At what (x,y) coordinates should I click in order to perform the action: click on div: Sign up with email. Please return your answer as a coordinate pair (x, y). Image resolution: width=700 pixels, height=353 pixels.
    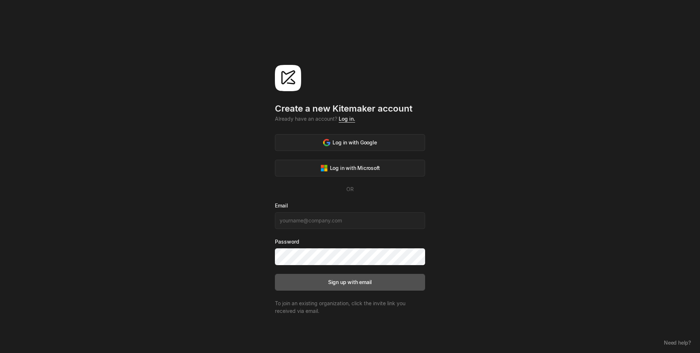
    Looking at the image, I should click on (350, 282).